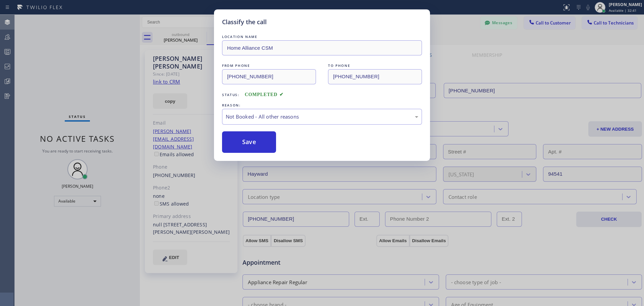 This screenshot has width=644, height=306. I want to click on input: To phone, so click(375, 76).